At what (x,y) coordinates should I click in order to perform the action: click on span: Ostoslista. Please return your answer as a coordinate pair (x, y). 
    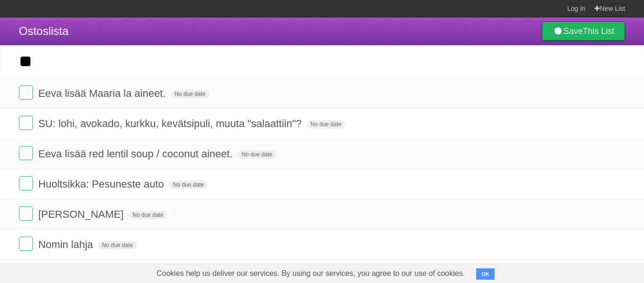
    Looking at the image, I should click on (44, 31).